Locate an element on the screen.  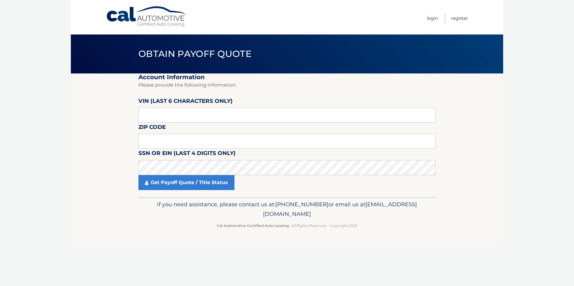
h2: Account Information is located at coordinates (287, 77).